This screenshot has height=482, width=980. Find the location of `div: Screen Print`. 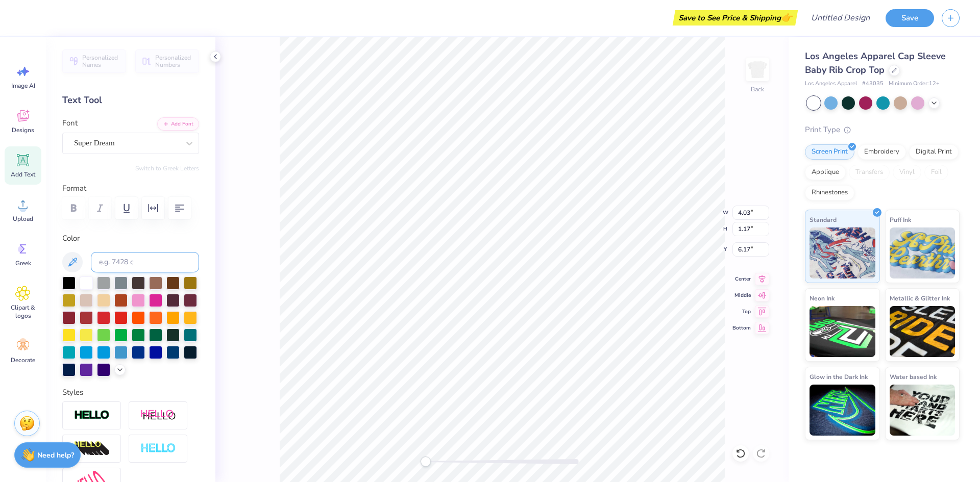

div: Screen Print is located at coordinates (829, 152).